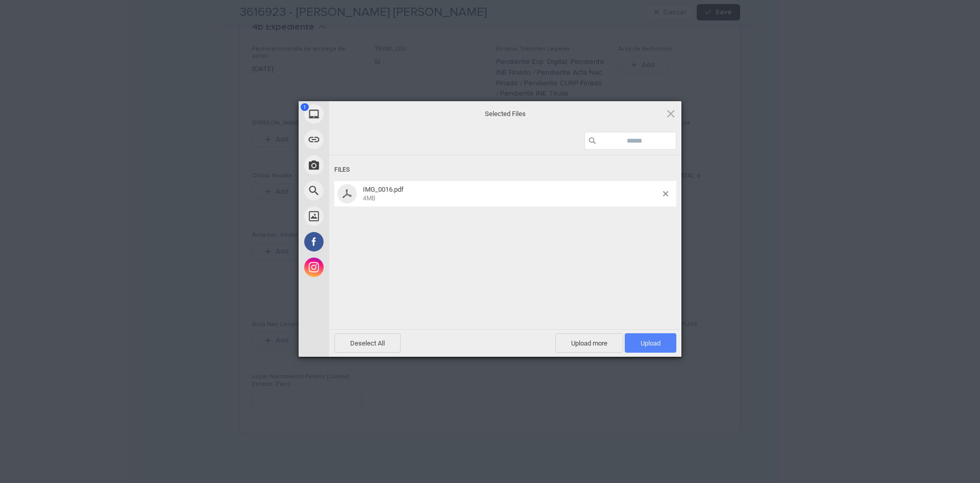 The width and height of the screenshot is (980, 483). What do you see at coordinates (368, 343) in the screenshot?
I see `span: Deselect All` at bounding box center [368, 343].